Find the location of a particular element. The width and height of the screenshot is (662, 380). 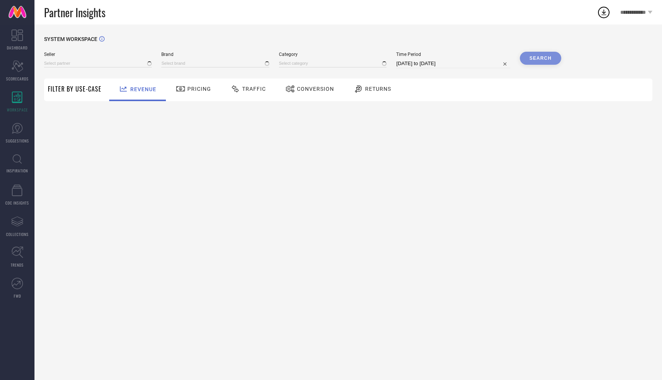

input: Select category is located at coordinates (333, 63).